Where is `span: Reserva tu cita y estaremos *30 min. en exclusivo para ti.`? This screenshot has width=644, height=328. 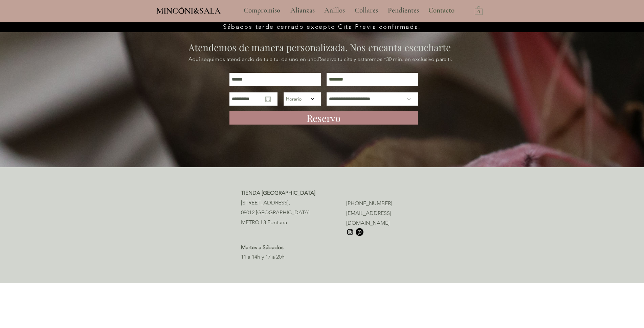
span: Reserva tu cita y estaremos *30 min. en exclusivo para ti. is located at coordinates (385, 59).